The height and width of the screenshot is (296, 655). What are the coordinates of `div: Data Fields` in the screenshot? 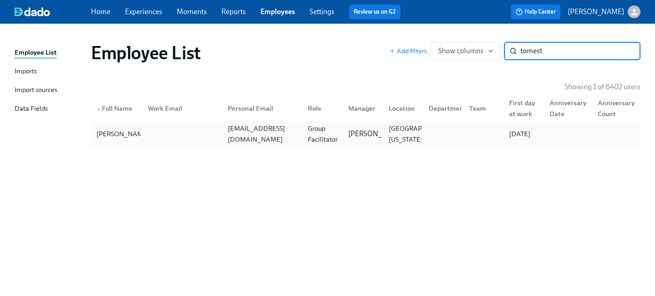 It's located at (31, 109).